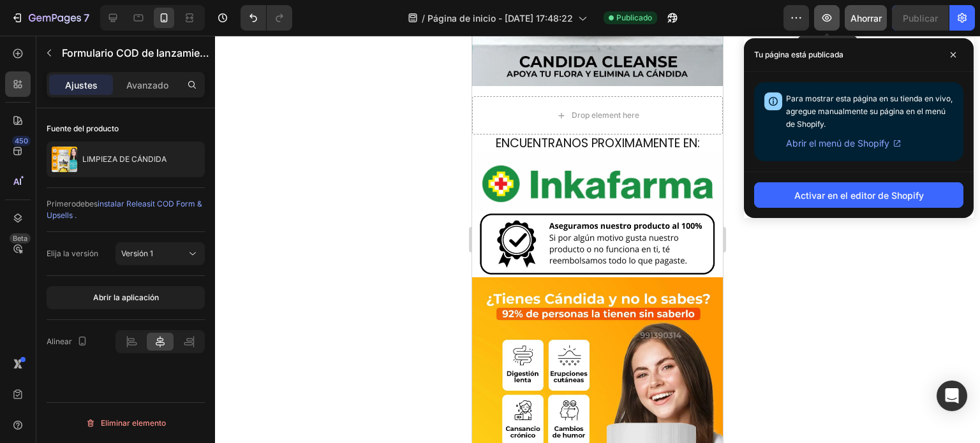  What do you see at coordinates (799, 54) in the screenshot?
I see `font: Tu página está publicada` at bounding box center [799, 54].